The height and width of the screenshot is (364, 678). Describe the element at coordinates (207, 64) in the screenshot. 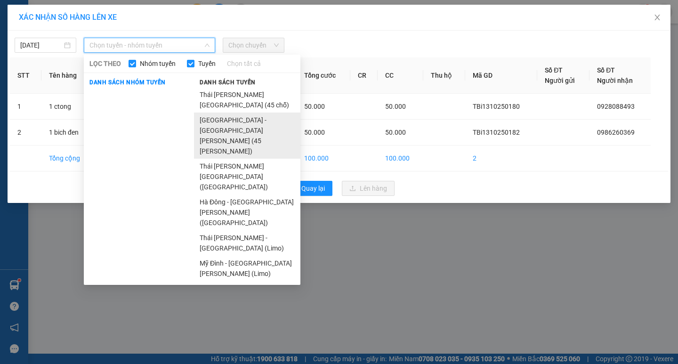

I see `span: Tuyến` at that location.